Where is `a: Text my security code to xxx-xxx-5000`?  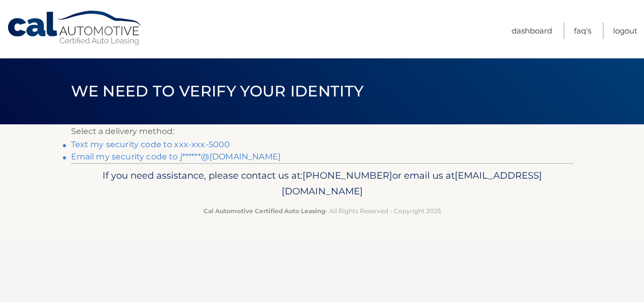
a: Text my security code to xxx-xxx-5000 is located at coordinates (150, 144).